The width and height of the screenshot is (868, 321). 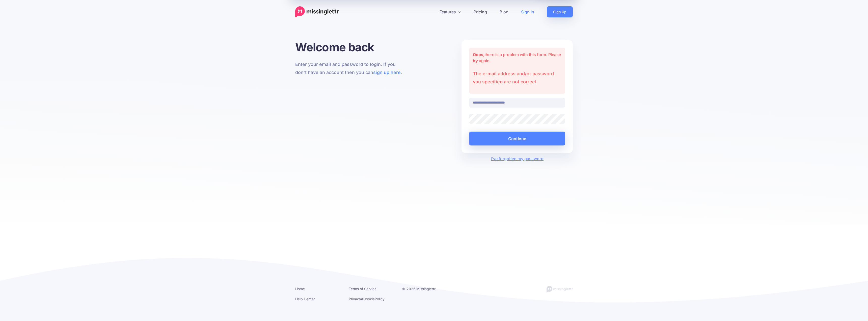 I want to click on li: © 2025 Missinglettr, so click(x=426, y=289).